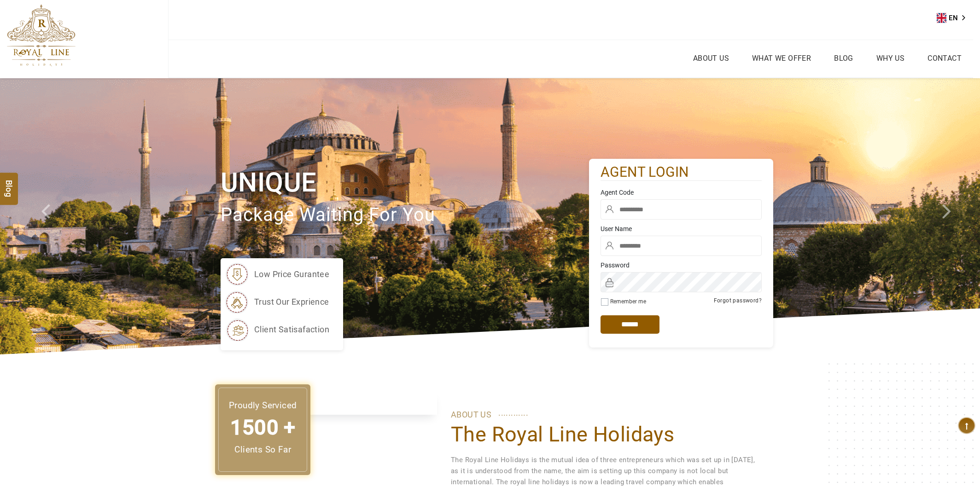 The image size is (980, 487). Describe the element at coordinates (945, 58) in the screenshot. I see `a: Contact` at that location.